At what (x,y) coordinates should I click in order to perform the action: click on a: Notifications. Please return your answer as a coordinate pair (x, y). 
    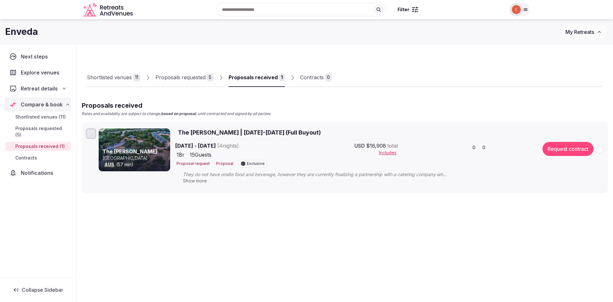
    Looking at the image, I should click on (38, 173).